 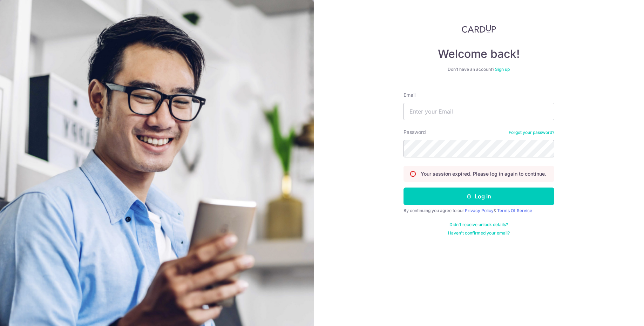 What do you see at coordinates (531, 132) in the screenshot?
I see `a: Forgot your password?` at bounding box center [531, 132].